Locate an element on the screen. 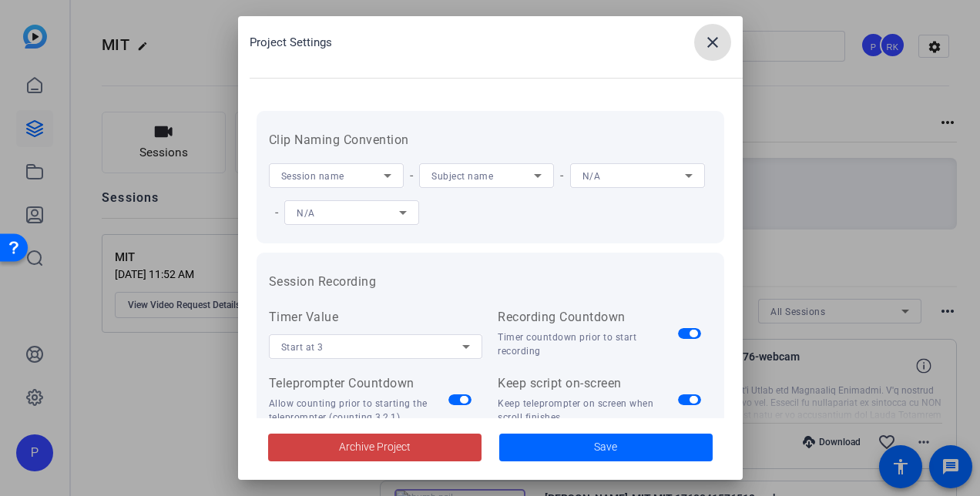 This screenshot has height=496, width=980. h3: Session Recording is located at coordinates (490, 282).